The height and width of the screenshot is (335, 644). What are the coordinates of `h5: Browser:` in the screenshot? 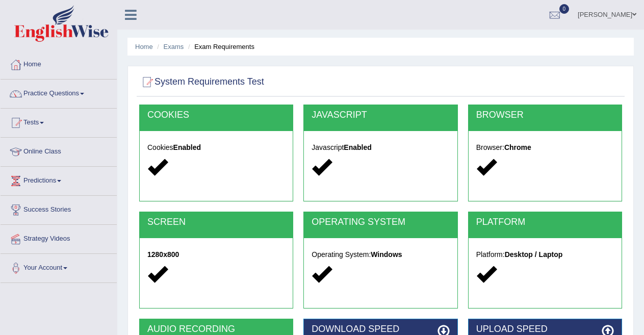 It's located at (546, 147).